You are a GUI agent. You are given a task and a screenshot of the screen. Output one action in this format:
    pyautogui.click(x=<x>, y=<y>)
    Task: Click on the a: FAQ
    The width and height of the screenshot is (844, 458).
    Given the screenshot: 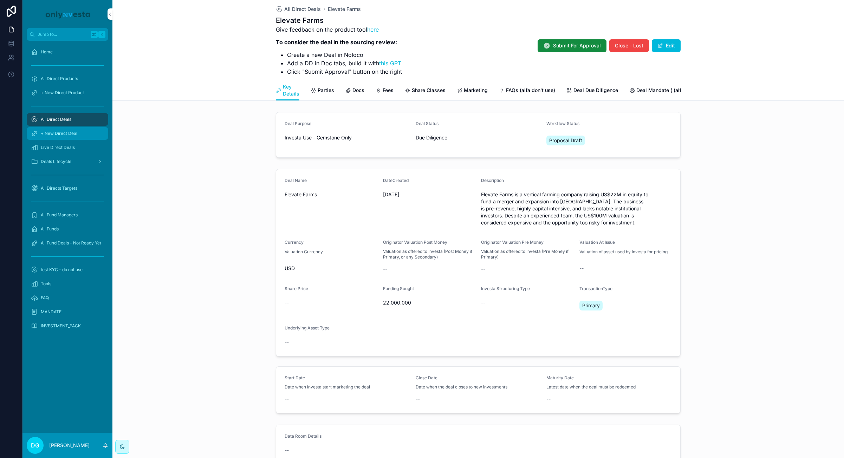 What is the action you would take?
    pyautogui.click(x=67, y=298)
    